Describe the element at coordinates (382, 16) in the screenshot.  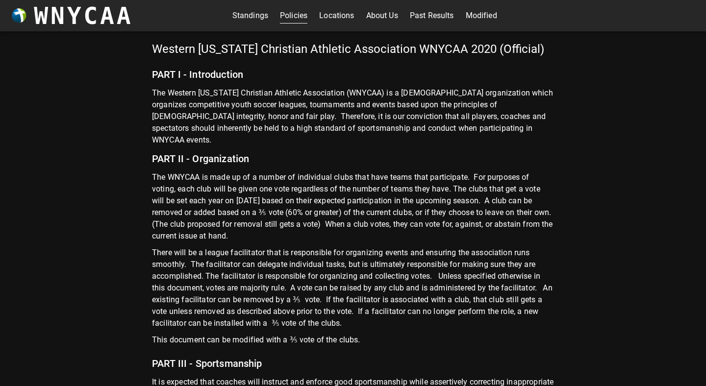
I see `a: About Us` at that location.